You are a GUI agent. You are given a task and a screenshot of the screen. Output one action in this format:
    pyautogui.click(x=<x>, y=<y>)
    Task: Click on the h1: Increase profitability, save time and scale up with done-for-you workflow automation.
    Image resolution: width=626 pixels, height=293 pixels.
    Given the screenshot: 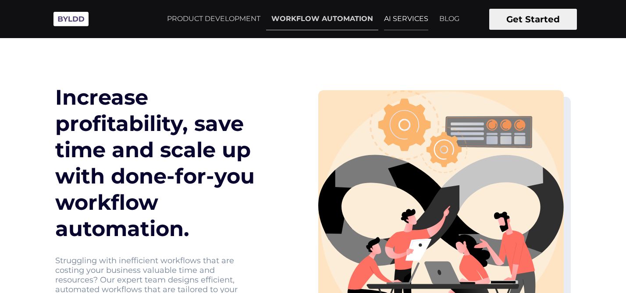 What is the action you would take?
    pyautogui.click(x=167, y=163)
    